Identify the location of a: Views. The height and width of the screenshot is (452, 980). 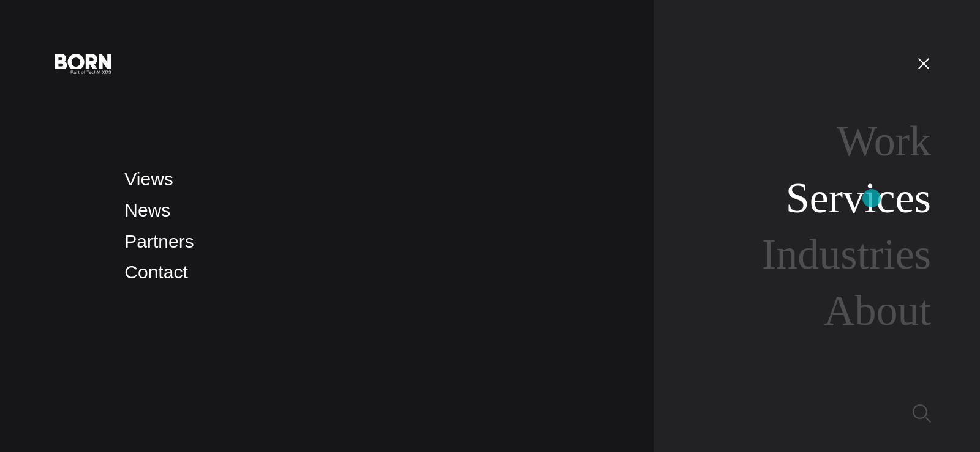
(148, 178).